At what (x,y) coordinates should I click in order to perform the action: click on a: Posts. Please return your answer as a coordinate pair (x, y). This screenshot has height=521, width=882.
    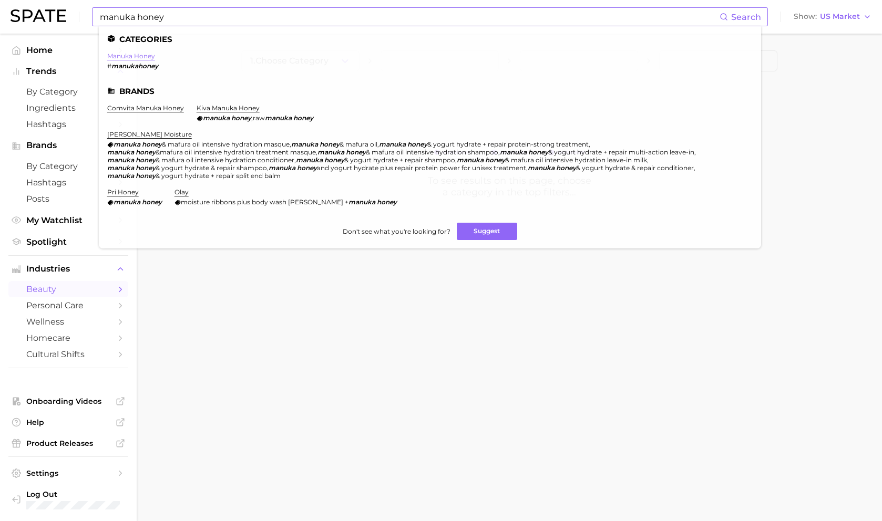
    Looking at the image, I should click on (68, 199).